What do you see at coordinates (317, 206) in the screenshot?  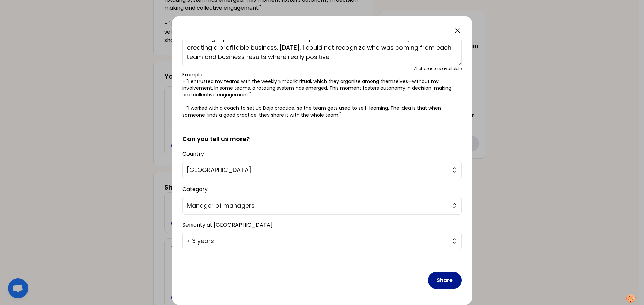 I see `span: Manager of managers` at bounding box center [317, 206].